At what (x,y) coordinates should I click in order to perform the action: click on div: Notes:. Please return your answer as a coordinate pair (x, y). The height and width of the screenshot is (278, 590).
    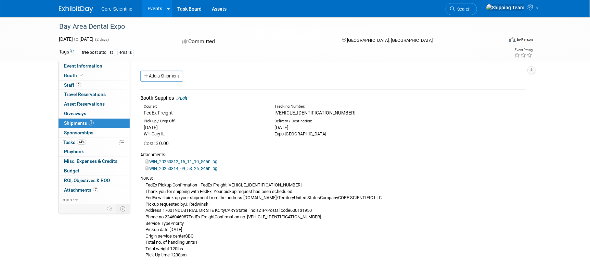
    Looking at the image, I should click on (333, 178).